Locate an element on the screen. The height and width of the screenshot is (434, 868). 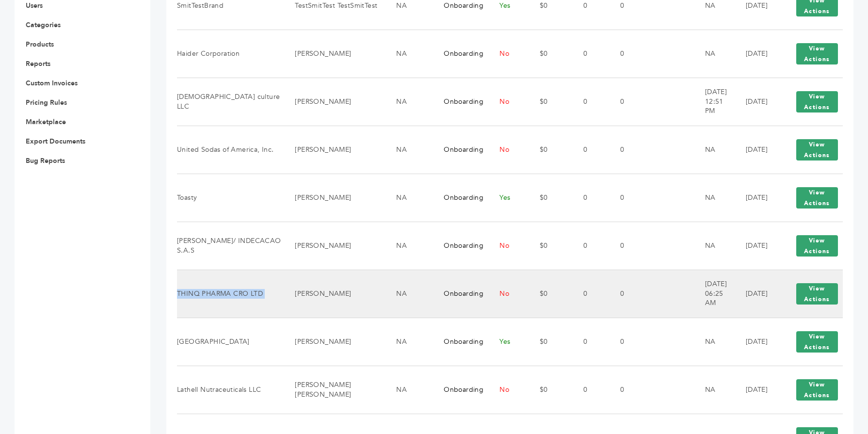
td: Toasty is located at coordinates (230, 198).